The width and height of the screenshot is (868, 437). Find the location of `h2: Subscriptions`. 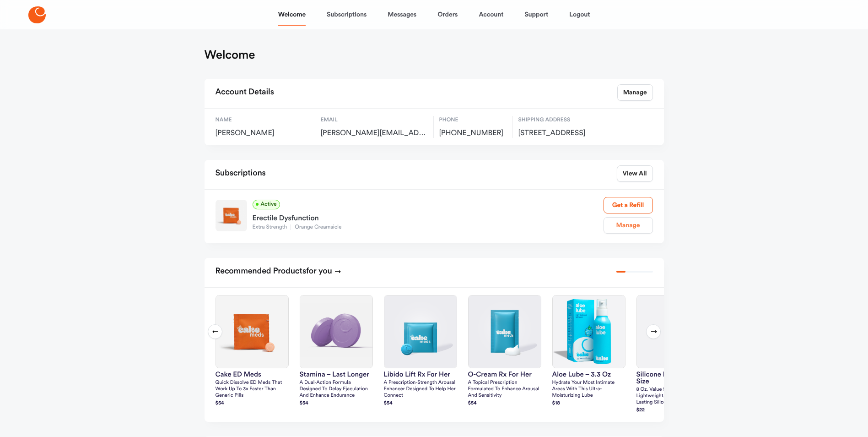

h2: Subscriptions is located at coordinates (241, 173).